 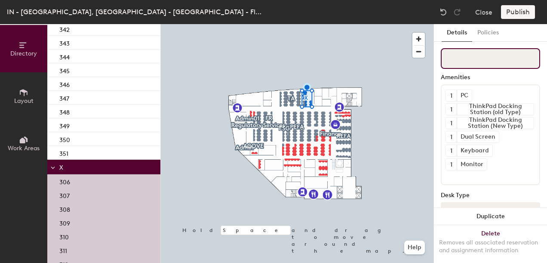 I want to click on div: ThinkPad Docking Station (New Type), so click(x=495, y=123).